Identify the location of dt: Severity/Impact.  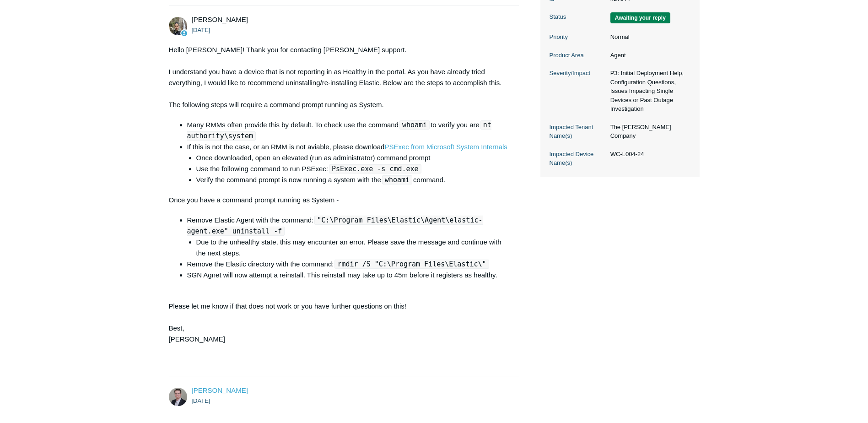
(577, 73).